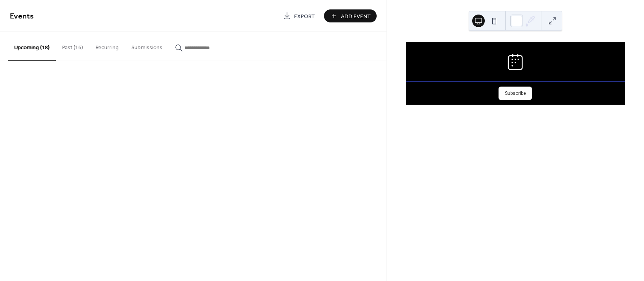  Describe the element at coordinates (356, 16) in the screenshot. I see `span: Add Event` at that location.